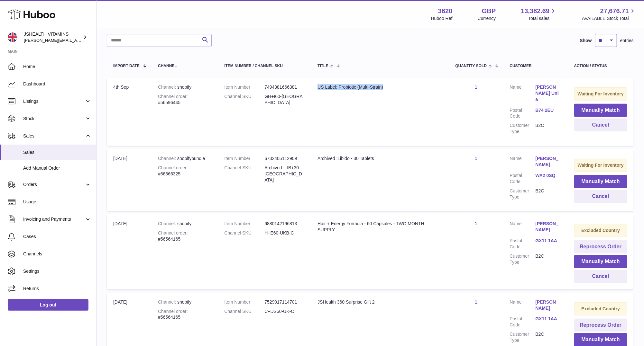 Image resolution: width=644 pixels, height=346 pixels. I want to click on span: Usage, so click(57, 202).